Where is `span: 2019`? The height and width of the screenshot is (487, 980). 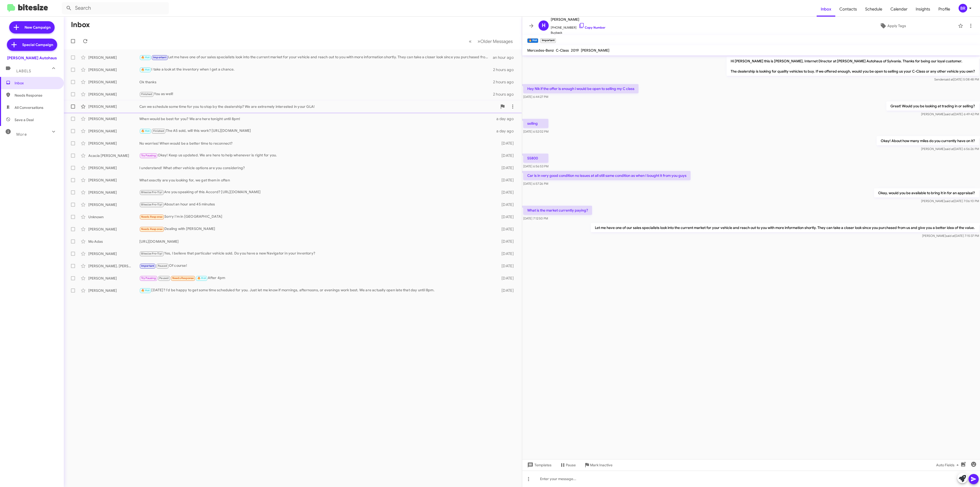
span: 2019 is located at coordinates (575, 50).